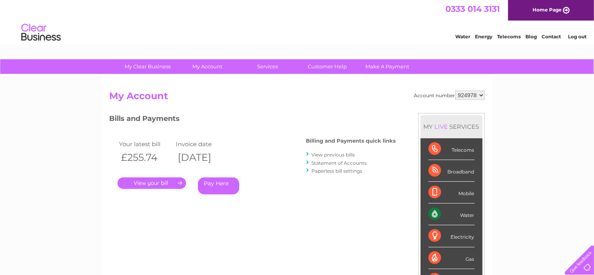 The width and height of the screenshot is (594, 275). What do you see at coordinates (202, 144) in the screenshot?
I see `td: Invoice date` at bounding box center [202, 144].